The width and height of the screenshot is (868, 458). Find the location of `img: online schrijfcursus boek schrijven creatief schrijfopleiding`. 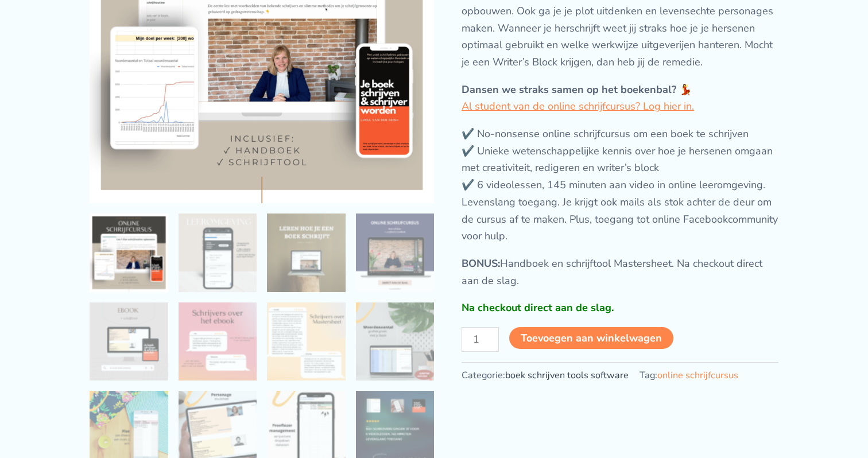

img: online schrijfcursus boek schrijven creatief schrijfopleiding is located at coordinates (218, 253).